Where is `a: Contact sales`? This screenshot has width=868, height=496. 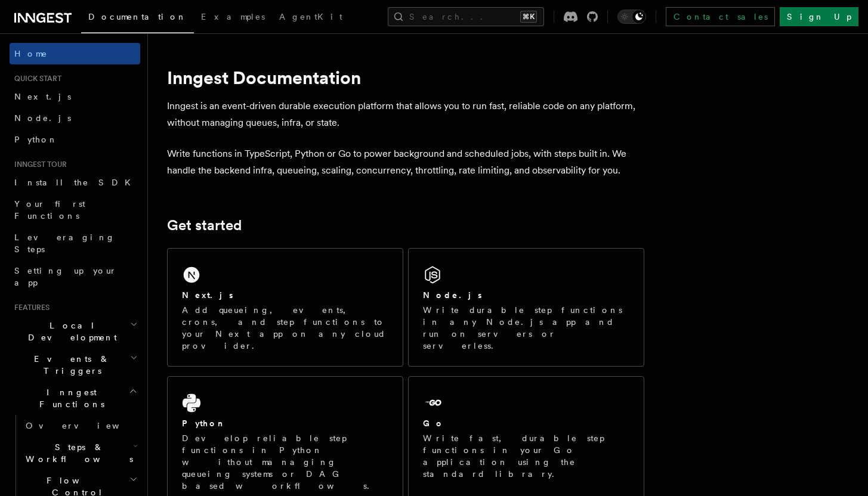 a: Contact sales is located at coordinates (720, 17).